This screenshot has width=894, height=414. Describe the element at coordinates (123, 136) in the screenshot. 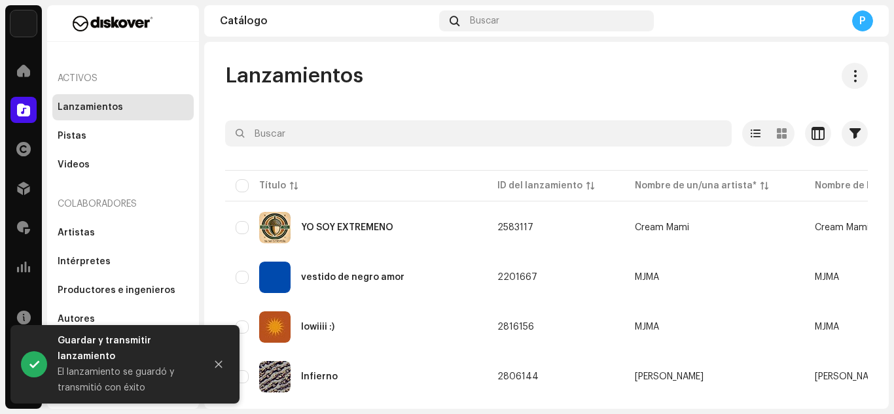

I see `re-m-nav-item: Pistas` at that location.